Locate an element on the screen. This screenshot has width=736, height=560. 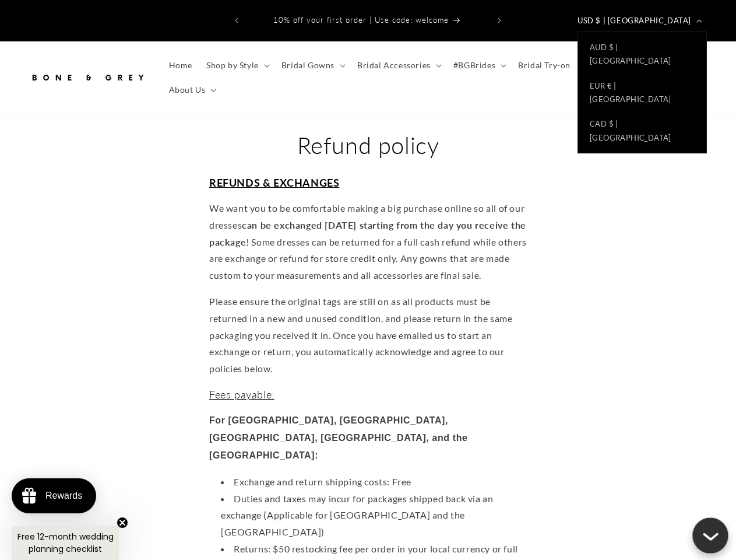
div: Rewards is located at coordinates (64, 495).